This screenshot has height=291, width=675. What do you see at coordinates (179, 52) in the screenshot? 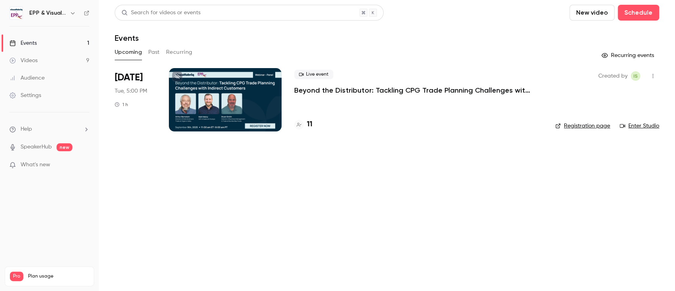
I see `button: Recurring` at bounding box center [179, 52].